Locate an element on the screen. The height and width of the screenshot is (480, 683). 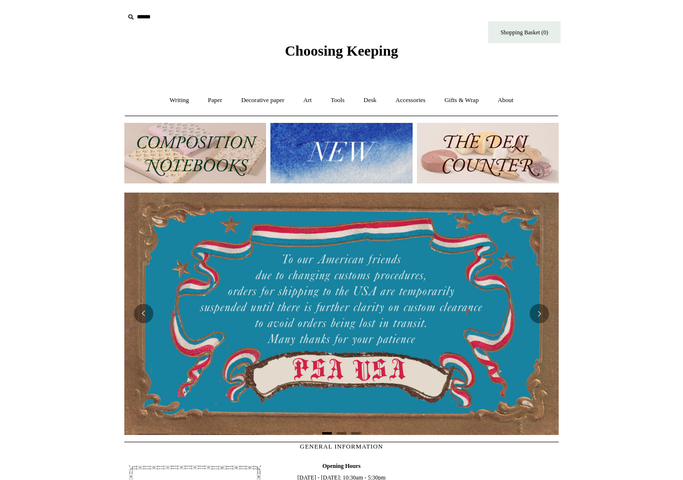
a: Paper is located at coordinates (215, 100).